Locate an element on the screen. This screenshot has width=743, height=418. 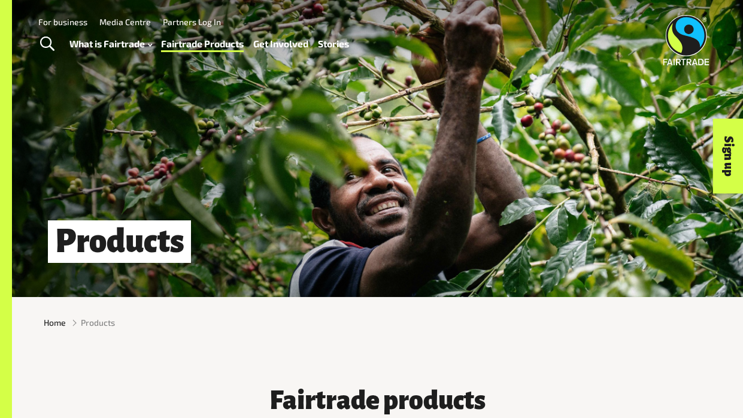
a: For business is located at coordinates (63, 22).